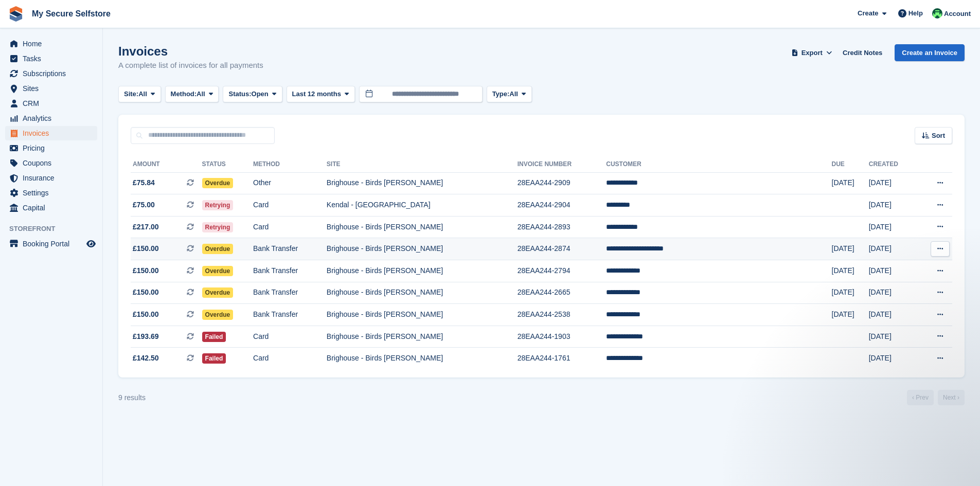 This screenshot has width=980, height=486. I want to click on button: Status: Open, so click(252, 94).